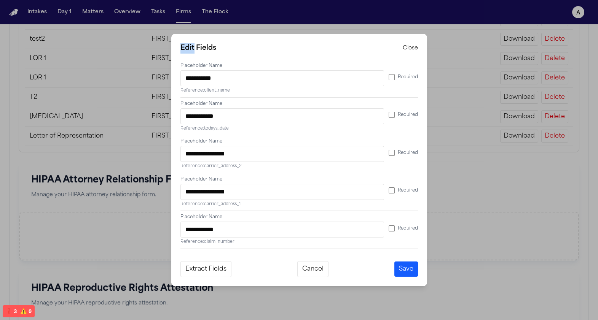 This screenshot has width=598, height=320. I want to click on div: Reference: claim_number, so click(282, 242).